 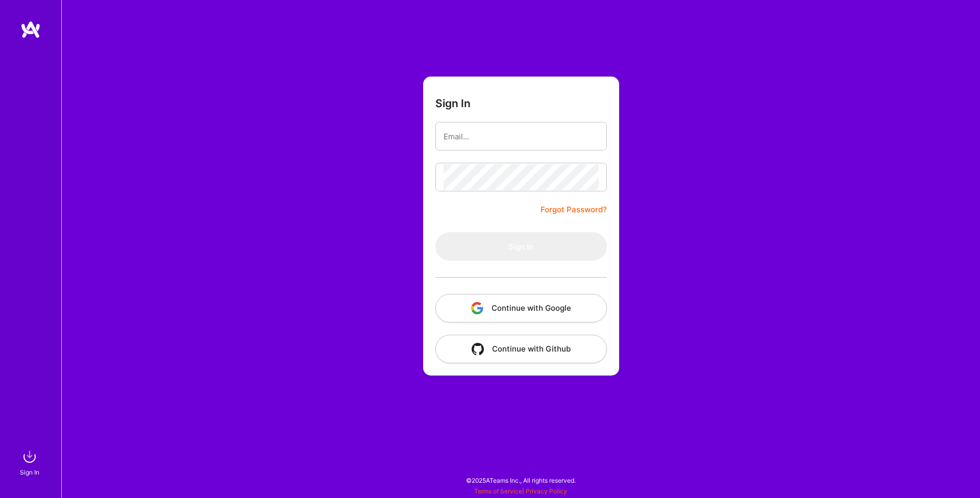 What do you see at coordinates (453, 103) in the screenshot?
I see `h3: Sign In` at bounding box center [453, 103].